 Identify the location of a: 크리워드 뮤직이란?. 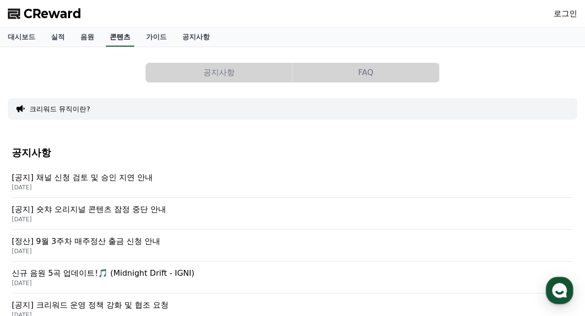
(60, 109).